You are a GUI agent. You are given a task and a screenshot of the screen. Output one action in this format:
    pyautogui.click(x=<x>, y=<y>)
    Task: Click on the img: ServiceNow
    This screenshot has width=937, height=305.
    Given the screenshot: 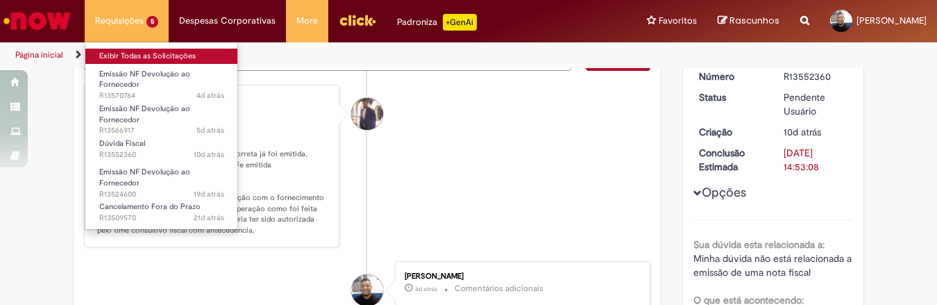 What is the action you would take?
    pyautogui.click(x=37, y=21)
    